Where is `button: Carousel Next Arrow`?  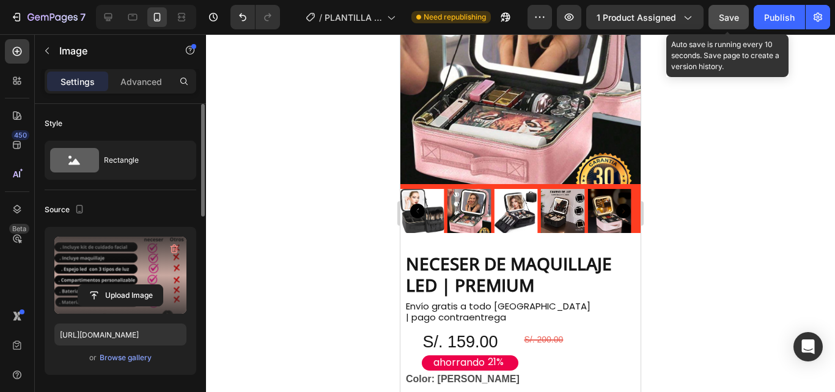 button: Carousel Next Arrow is located at coordinates (223, 177).